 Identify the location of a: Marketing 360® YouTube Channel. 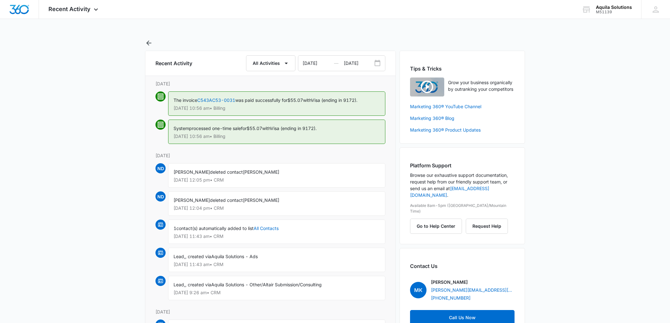
(462, 106).